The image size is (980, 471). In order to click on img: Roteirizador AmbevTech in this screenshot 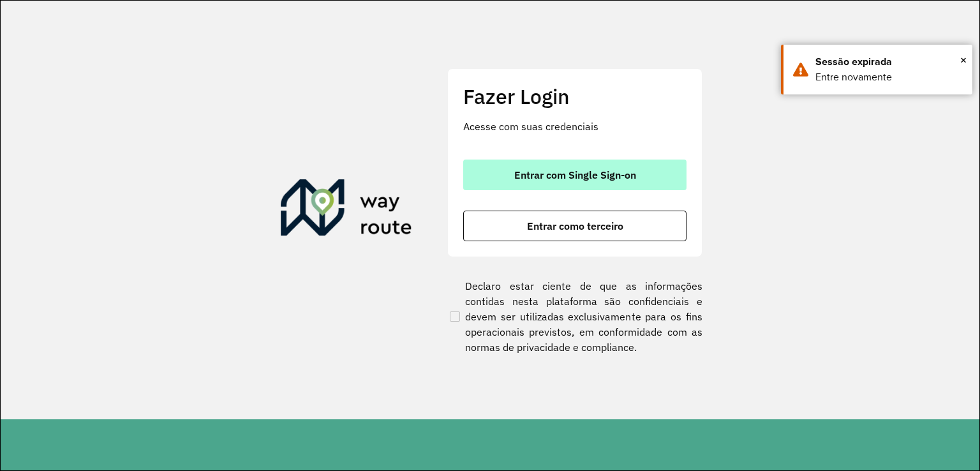, I will do `click(346, 210)`.